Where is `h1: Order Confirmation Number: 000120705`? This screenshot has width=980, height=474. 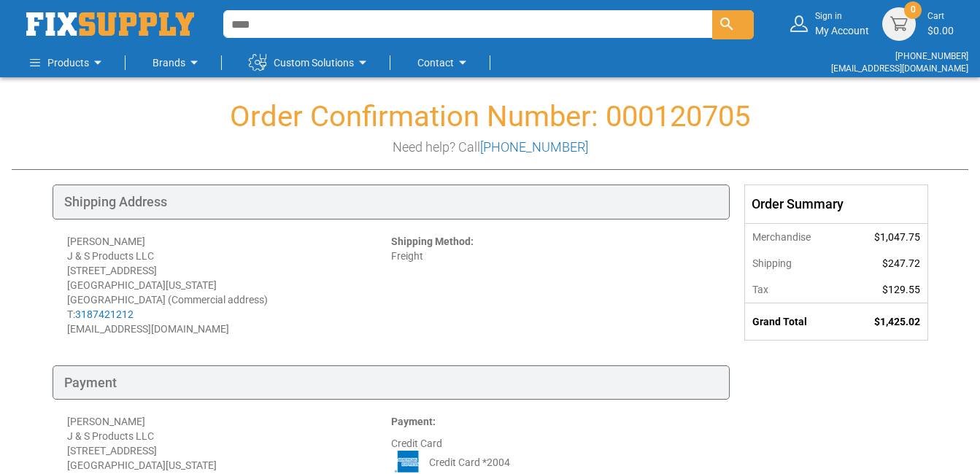
h1: Order Confirmation Number: 000120705 is located at coordinates (490, 117).